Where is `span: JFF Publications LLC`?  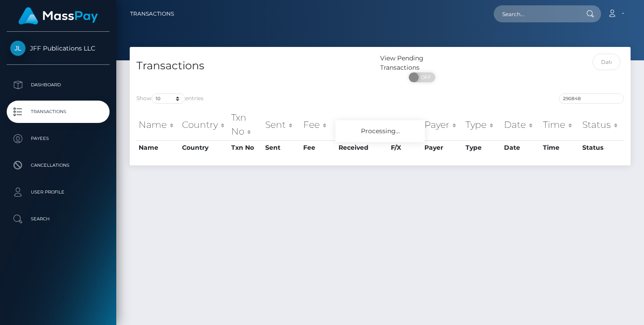 span: JFF Publications LLC is located at coordinates (58, 48).